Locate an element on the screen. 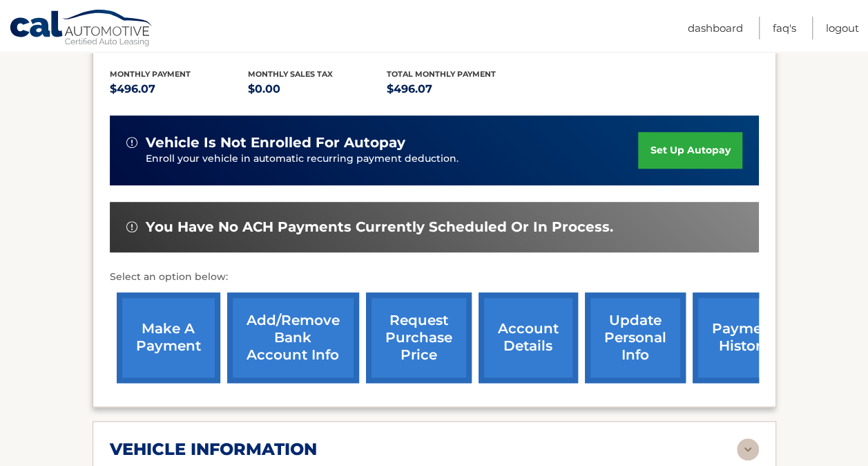 This screenshot has height=466, width=868. a: update personal info is located at coordinates (636, 338).